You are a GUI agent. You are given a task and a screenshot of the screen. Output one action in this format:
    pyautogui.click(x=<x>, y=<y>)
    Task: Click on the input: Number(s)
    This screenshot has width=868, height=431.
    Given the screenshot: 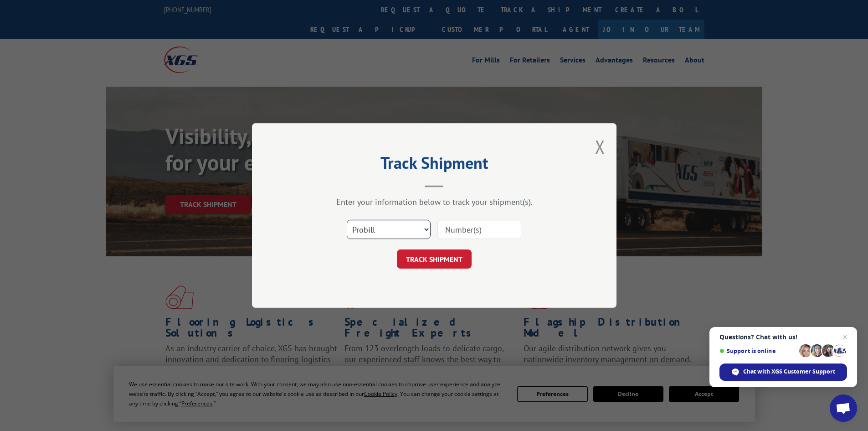 What is the action you would take?
    pyautogui.click(x=479, y=230)
    